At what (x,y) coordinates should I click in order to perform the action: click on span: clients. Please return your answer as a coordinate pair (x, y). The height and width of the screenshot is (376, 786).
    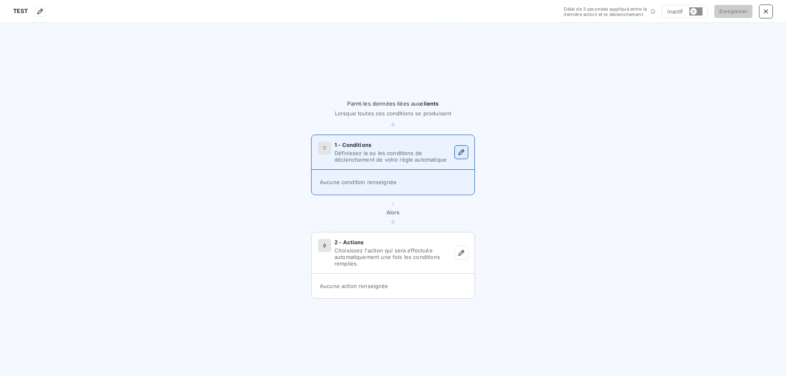
    Looking at the image, I should click on (429, 104).